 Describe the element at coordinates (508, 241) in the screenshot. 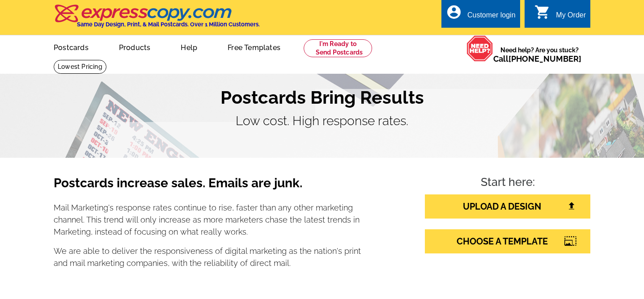

I see `a: CHOOSE A TEMPLATE` at that location.